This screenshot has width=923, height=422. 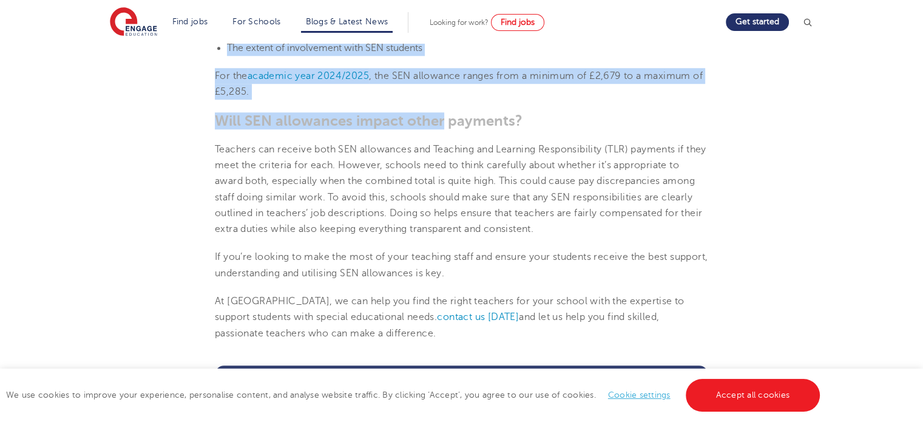 I want to click on span: The extent of involvement with SEN students​, so click(x=325, y=48).